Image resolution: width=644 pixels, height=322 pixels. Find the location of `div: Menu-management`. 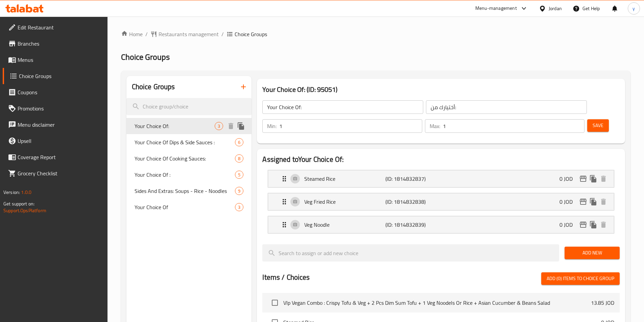

div: Menu-management is located at coordinates (496, 8).